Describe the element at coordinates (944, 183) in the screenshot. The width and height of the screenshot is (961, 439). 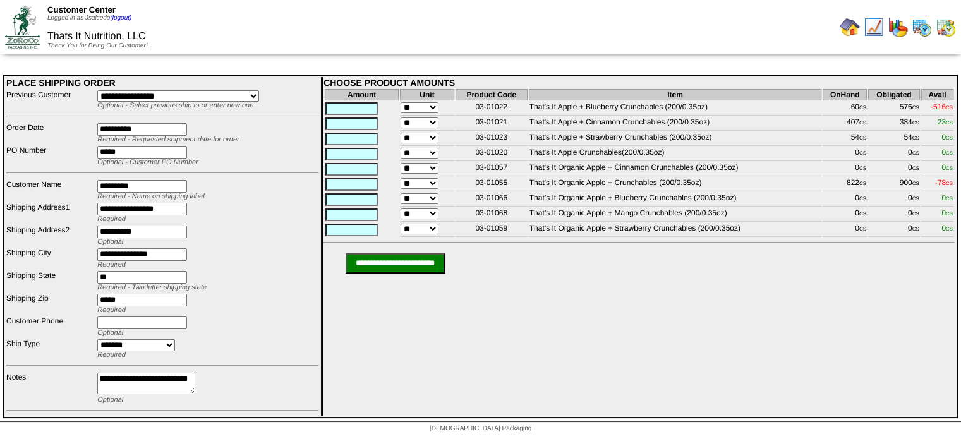
I see `span: -78` at that location.